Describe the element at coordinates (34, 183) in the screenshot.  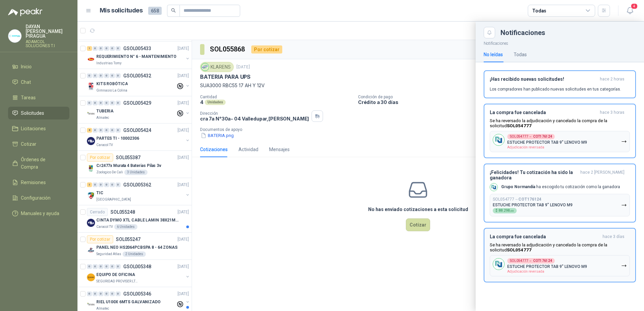
I see `span: Remisiones` at that location.